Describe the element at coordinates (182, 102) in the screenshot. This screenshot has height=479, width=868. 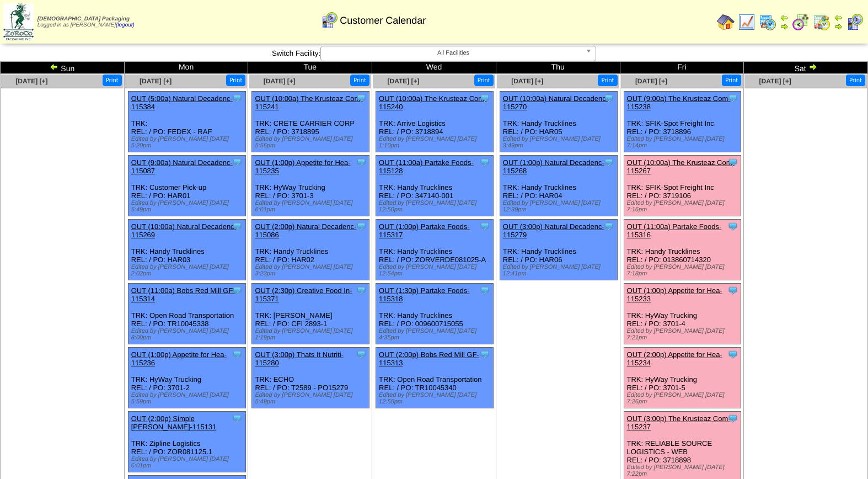
I see `a: OUT (5:00a) Natural Decadenc-115384` at that location.